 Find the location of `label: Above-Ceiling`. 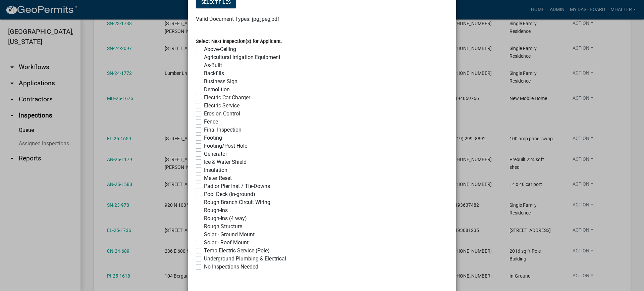

label: Above-Ceiling is located at coordinates (220, 49).